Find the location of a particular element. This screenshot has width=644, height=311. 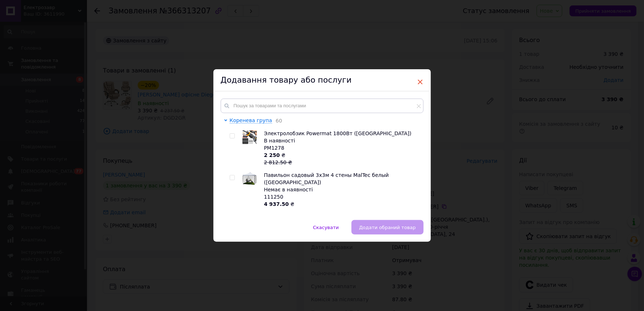

button: Скасувати is located at coordinates (326, 227).